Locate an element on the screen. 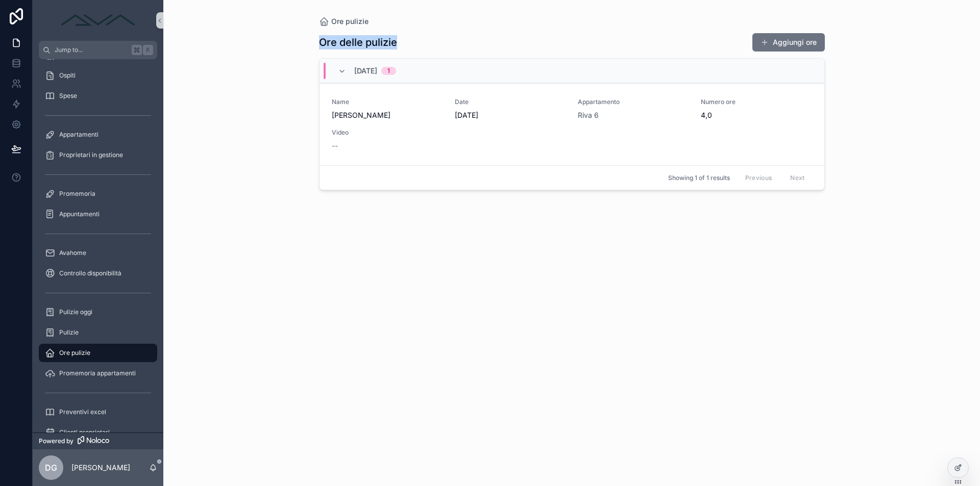 The width and height of the screenshot is (980, 486). button: Jump to...K is located at coordinates (98, 50).